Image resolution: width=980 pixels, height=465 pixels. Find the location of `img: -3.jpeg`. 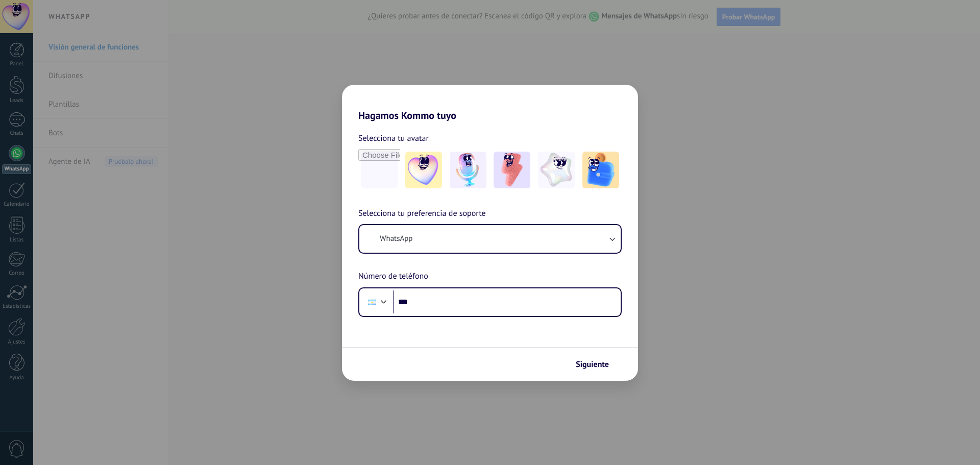

img: -3.jpeg is located at coordinates (512, 170).